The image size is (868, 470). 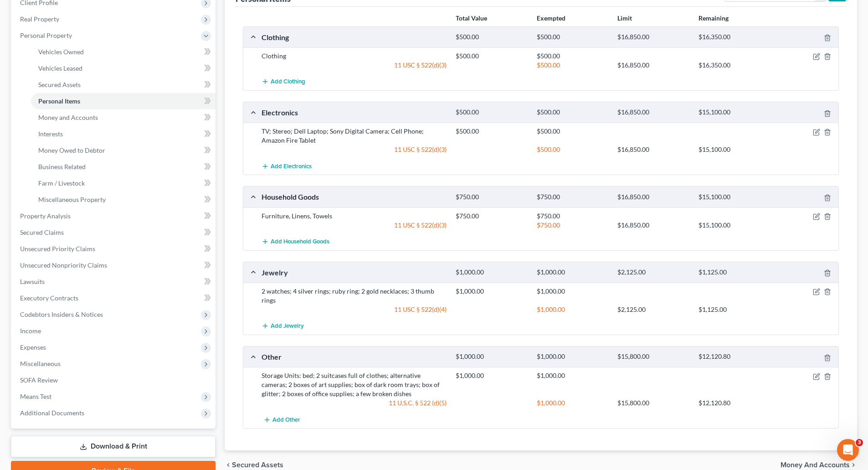 What do you see at coordinates (286, 420) in the screenshot?
I see `span: Add Other` at bounding box center [286, 420].